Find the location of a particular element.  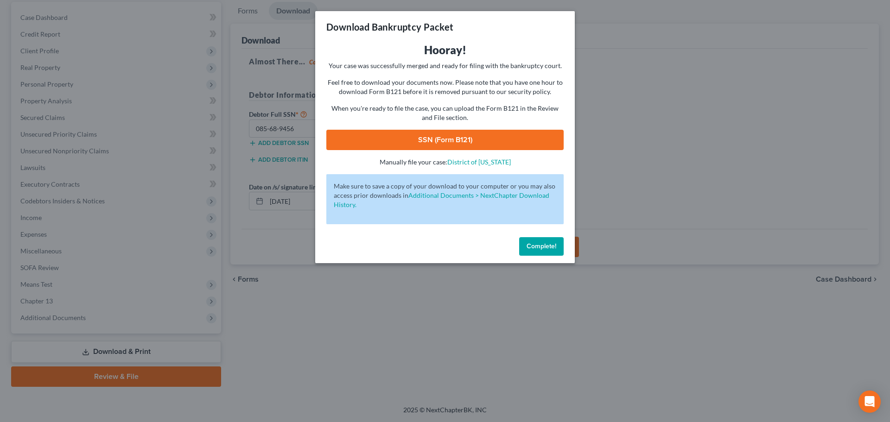

button: Complete! is located at coordinates (542, 247).